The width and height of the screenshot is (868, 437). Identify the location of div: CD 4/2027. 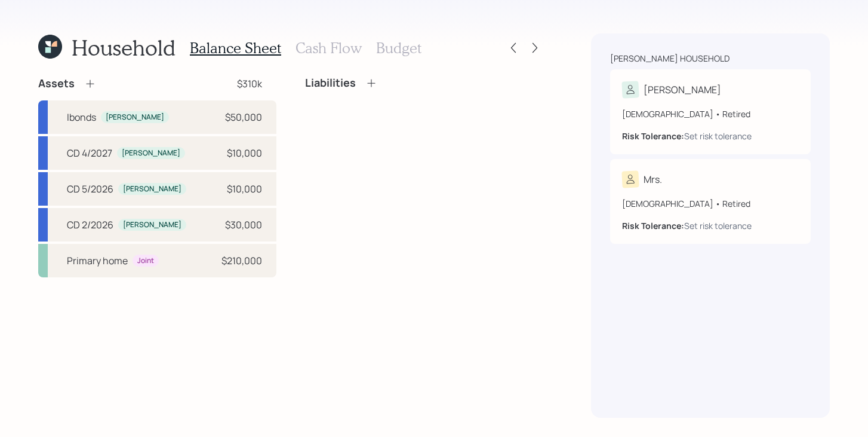
(90, 153).